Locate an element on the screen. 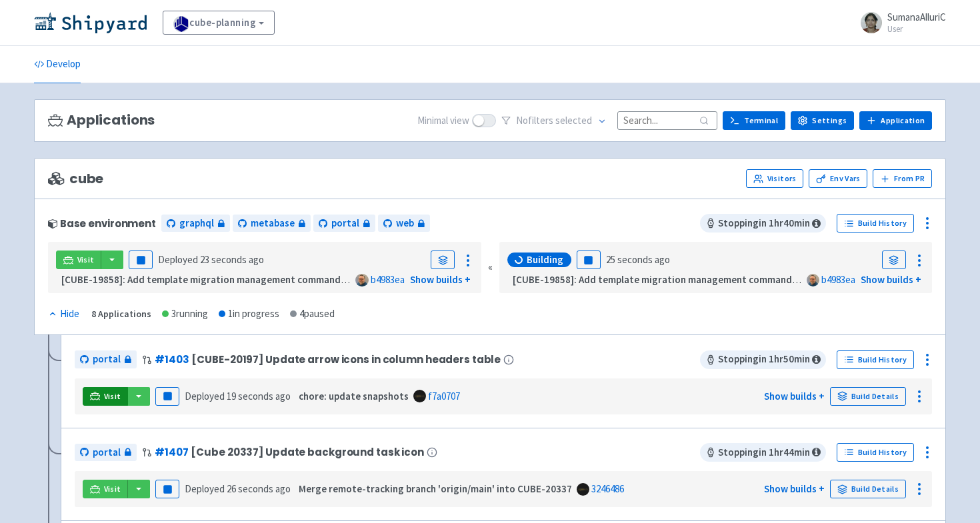  span: Stopping in 1 hr 40 min is located at coordinates (762, 223).